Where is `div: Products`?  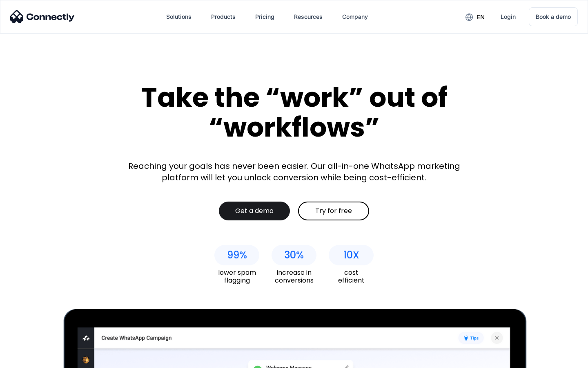 div: Products is located at coordinates (223, 17).